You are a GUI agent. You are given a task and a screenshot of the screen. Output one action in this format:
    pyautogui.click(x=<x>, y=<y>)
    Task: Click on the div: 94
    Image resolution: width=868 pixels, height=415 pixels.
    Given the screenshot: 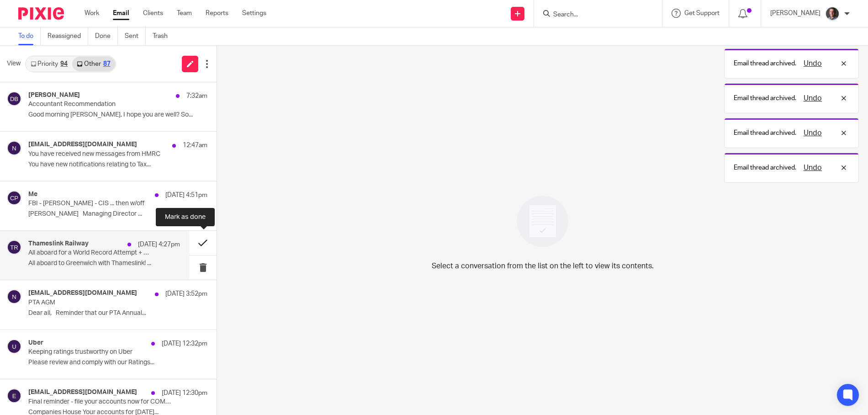 What is the action you would take?
    pyautogui.click(x=64, y=64)
    